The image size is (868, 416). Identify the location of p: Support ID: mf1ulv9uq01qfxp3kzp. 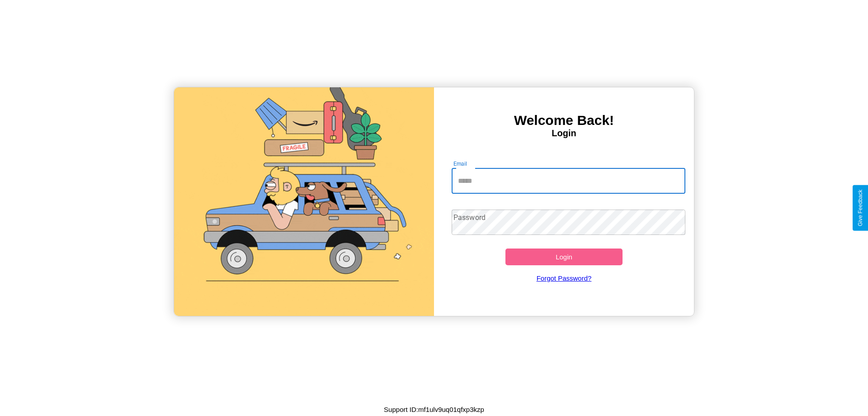
(434, 409).